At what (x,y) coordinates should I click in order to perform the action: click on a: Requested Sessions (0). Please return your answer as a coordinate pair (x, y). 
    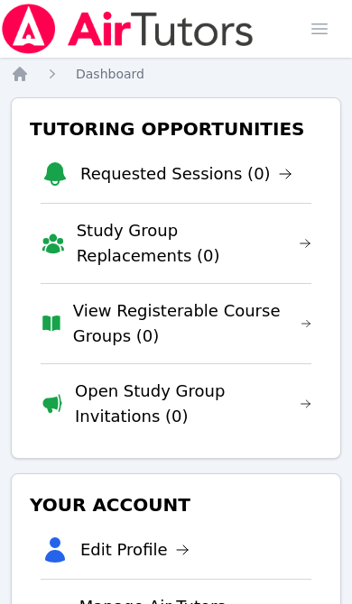
    Looking at the image, I should click on (186, 174).